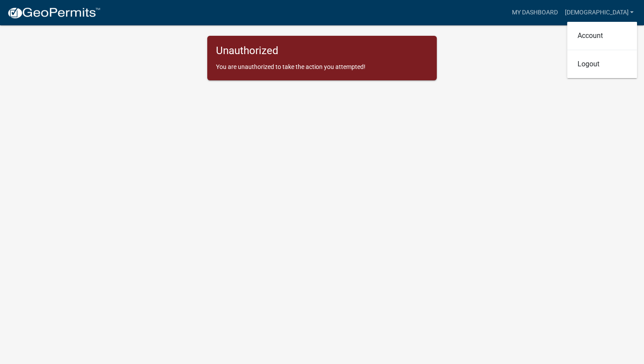 The width and height of the screenshot is (644, 364). What do you see at coordinates (322, 67) in the screenshot?
I see `p: You are unauthorized to take the action you attempted!` at bounding box center [322, 67].